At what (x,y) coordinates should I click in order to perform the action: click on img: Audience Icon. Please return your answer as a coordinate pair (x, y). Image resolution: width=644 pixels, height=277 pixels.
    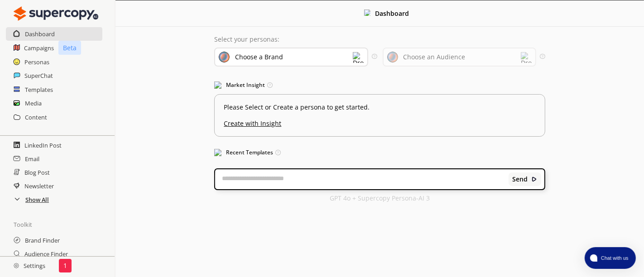
    Looking at the image, I should click on (393, 57).